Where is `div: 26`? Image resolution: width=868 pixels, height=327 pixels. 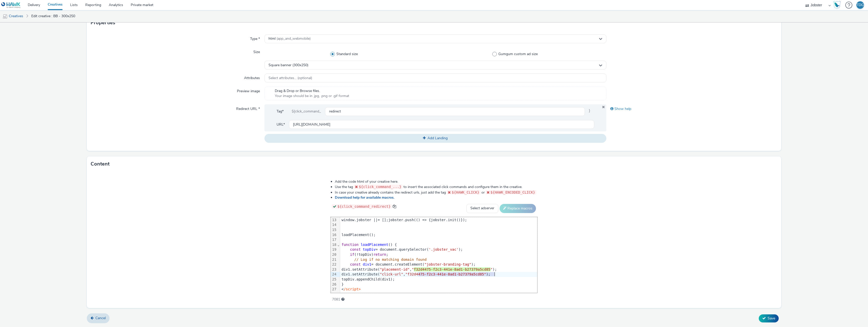
div: 26 is located at coordinates (334, 285).